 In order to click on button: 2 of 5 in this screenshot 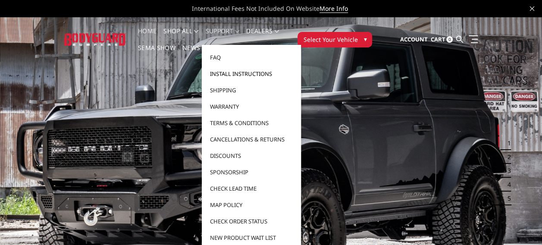, I will do `click(506, 157)`.